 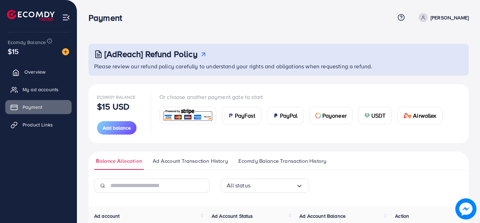 What do you see at coordinates (280, 66) in the screenshot?
I see `p: Please review our refund policy carefully to understand your rights and obligations when requesti...` at bounding box center [280, 66].